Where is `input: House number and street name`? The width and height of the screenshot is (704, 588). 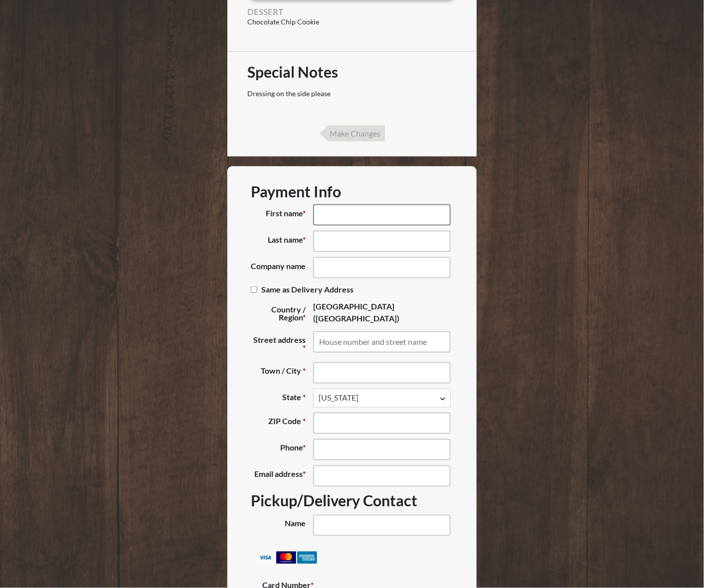 input: House number and street name is located at coordinates (381, 342).